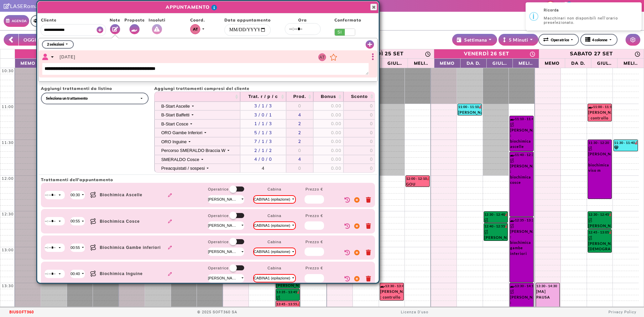 This screenshot has width=644, height=317. What do you see at coordinates (21, 5) in the screenshot?
I see `a: Clicca per andare alla pagina di firmaLASERoma` at bounding box center [21, 5].